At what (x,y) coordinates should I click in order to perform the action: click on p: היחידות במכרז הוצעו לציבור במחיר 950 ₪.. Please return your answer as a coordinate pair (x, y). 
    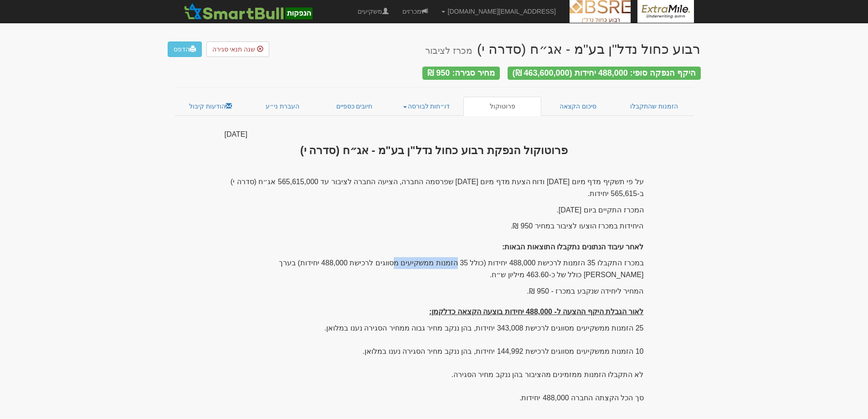
    Looking at the image, I should click on (434, 226).